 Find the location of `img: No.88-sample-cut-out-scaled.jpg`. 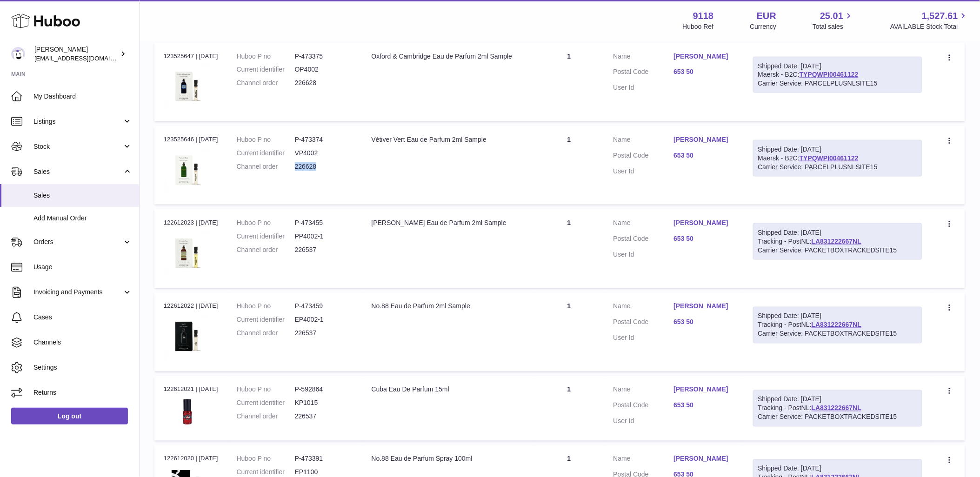

img: No.88-sample-cut-out-scaled.jpg is located at coordinates (187, 337).